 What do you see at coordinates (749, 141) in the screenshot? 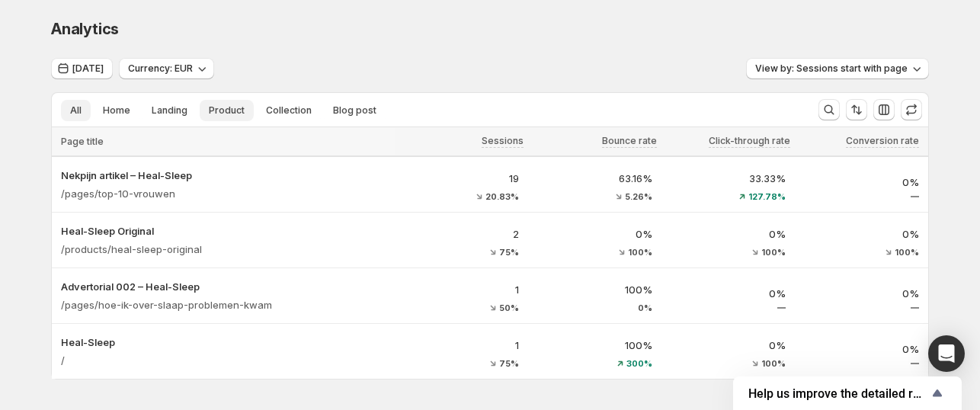
I see `span: Click-through rate` at bounding box center [749, 141].